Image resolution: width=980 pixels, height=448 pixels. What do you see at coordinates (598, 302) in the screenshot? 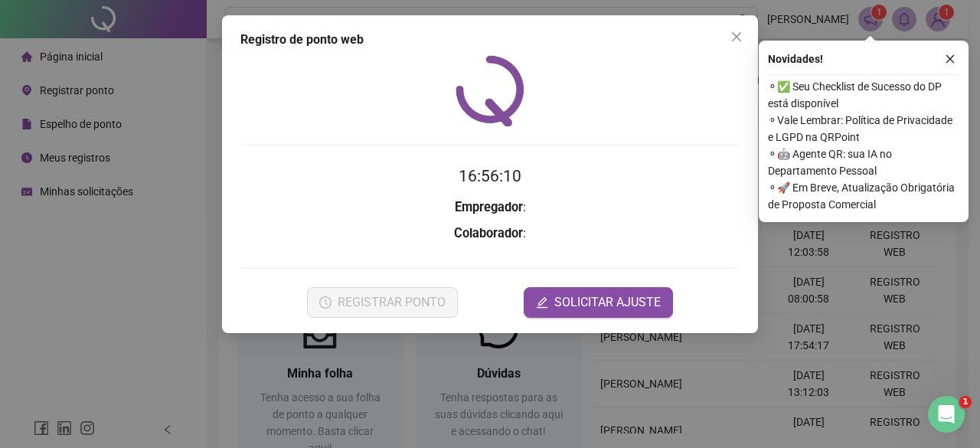
I see `button: editSOLICITAR AJUSTE` at bounding box center [598, 302].